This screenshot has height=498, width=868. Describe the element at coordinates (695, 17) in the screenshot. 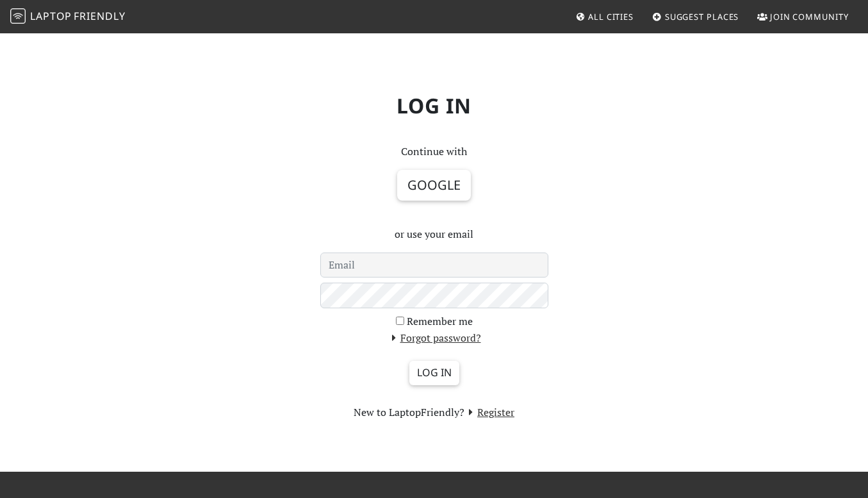

I see `a: Suggest Places` at that location.